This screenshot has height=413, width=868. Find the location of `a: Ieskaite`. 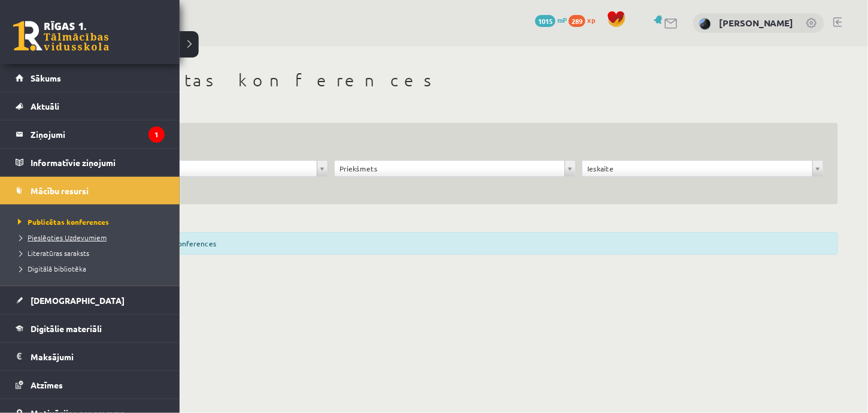

a: Ieskaite is located at coordinates (703, 168).